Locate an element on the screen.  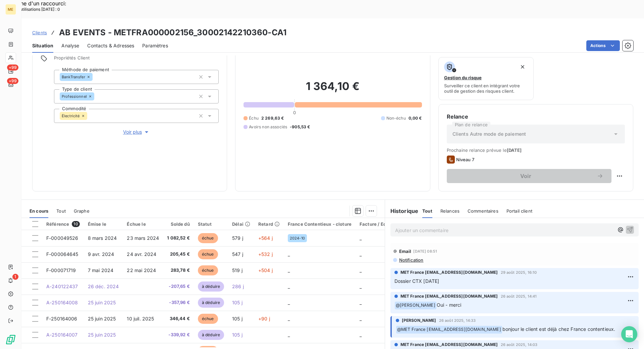
span: 24 avr. 2024 is located at coordinates (141, 254).